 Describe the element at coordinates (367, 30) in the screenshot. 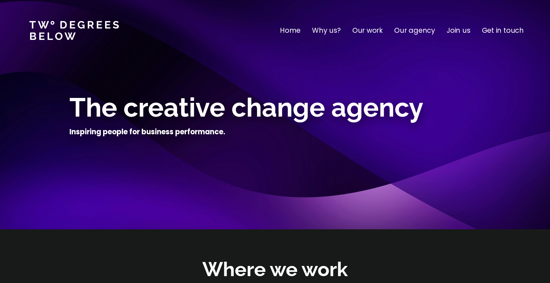

I see `p: Our work` at that location.